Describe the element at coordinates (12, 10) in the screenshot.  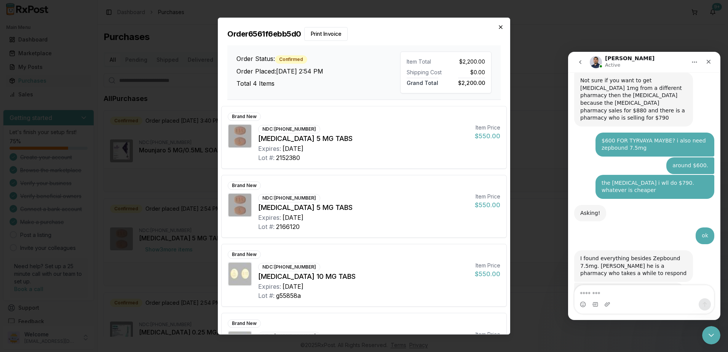
I see `button: go back` at that location.